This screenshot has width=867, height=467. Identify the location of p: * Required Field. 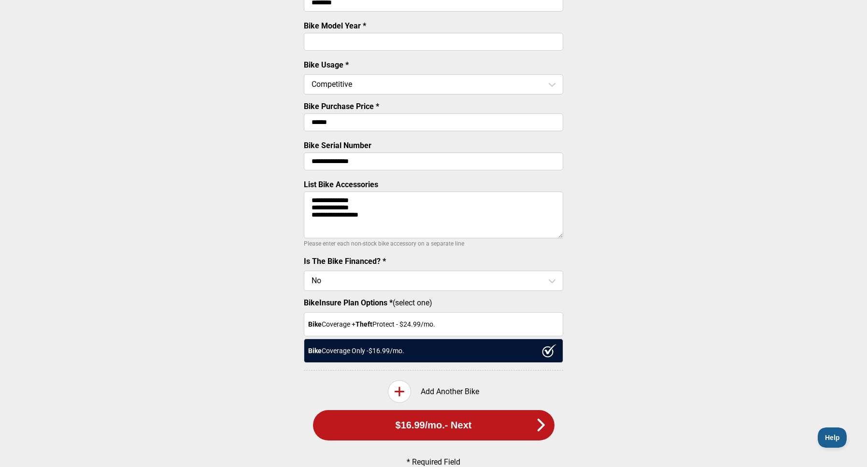
(434, 462).